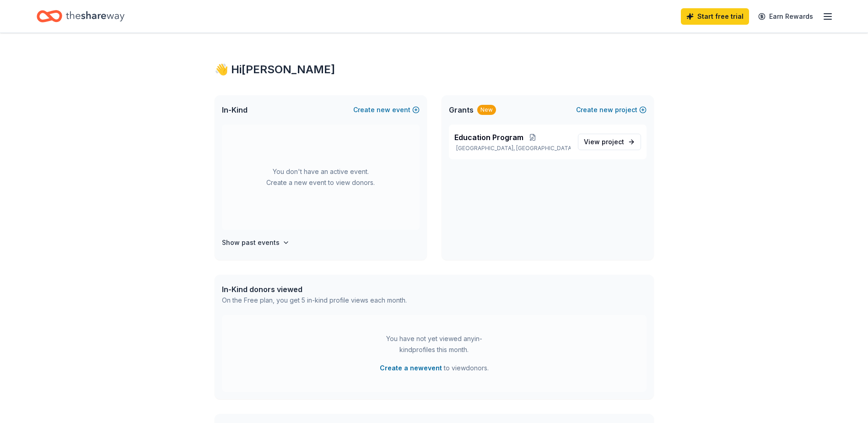  I want to click on span: project, so click(613, 141).